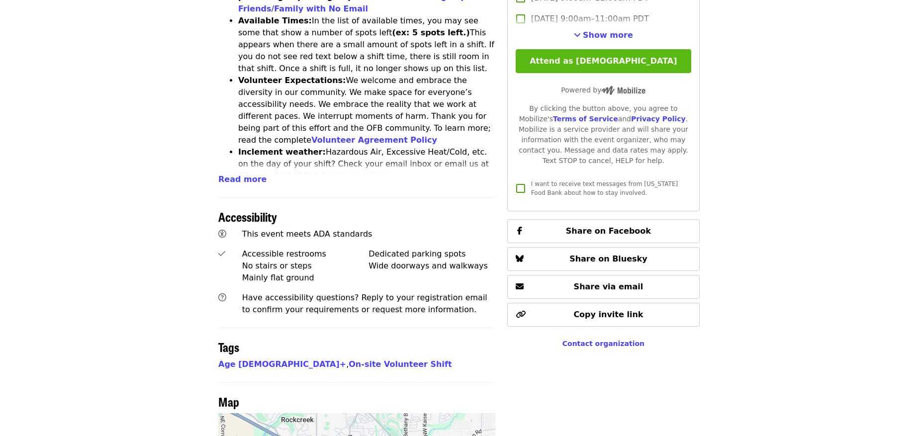  I want to click on span: Map, so click(229, 401).